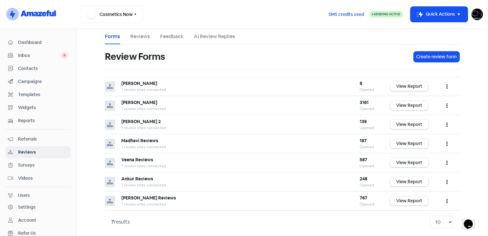 The width and height of the screenshot is (488, 236). Describe the element at coordinates (135, 57) in the screenshot. I see `h1: Review Forms` at that location.